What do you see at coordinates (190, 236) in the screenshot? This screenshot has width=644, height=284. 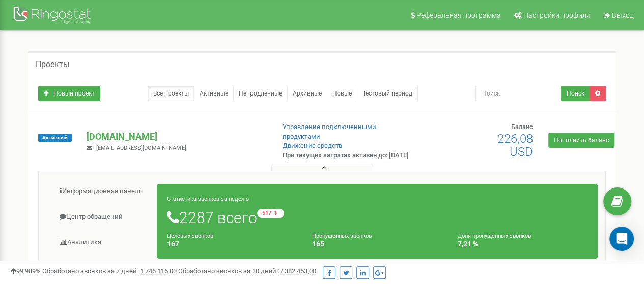 I see `small: Целевых звонков` at bounding box center [190, 236].